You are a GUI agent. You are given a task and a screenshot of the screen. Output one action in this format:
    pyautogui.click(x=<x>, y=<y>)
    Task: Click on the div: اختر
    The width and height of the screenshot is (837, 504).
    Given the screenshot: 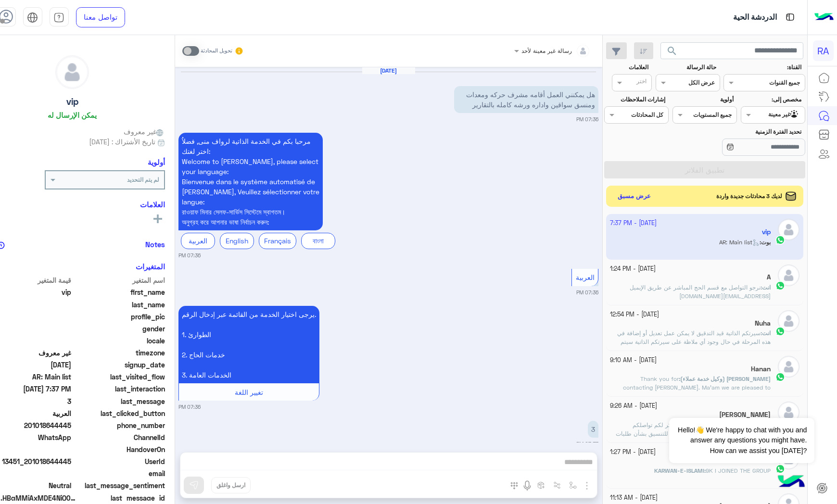 What is the action you would take?
    pyautogui.click(x=642, y=82)
    